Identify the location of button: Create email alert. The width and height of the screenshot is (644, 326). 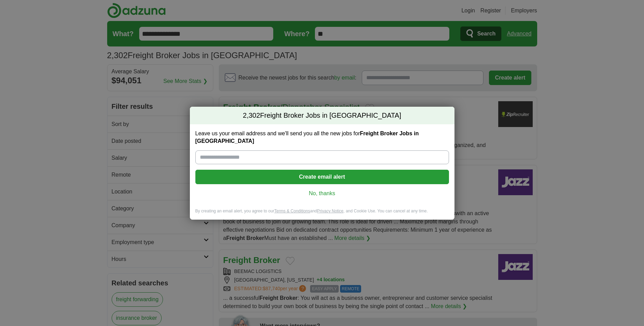
(322, 177).